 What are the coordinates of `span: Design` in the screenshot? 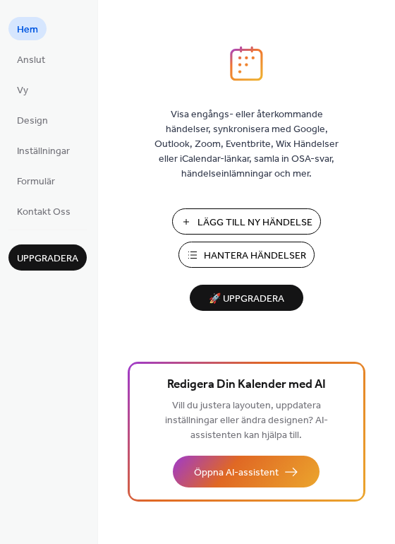 It's located at (32, 121).